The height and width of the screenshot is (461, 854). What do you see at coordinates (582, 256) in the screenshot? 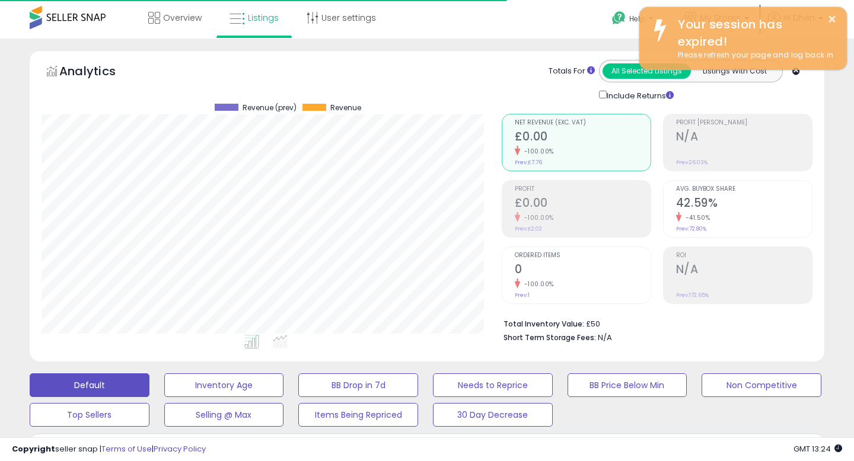
I see `span: Ordered Items` at bounding box center [582, 256].